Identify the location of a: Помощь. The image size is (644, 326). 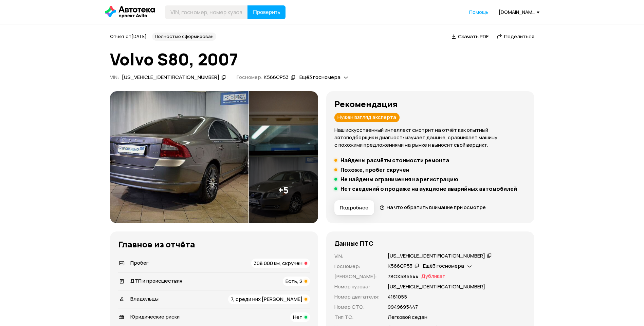
(479, 12).